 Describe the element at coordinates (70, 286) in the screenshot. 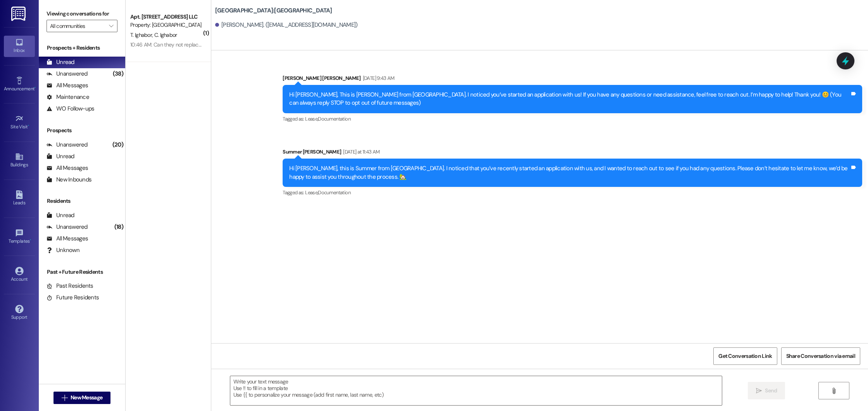

I see `div: Past Residents` at that location.